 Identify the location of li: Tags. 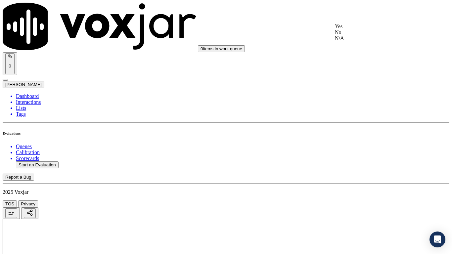
(233, 114).